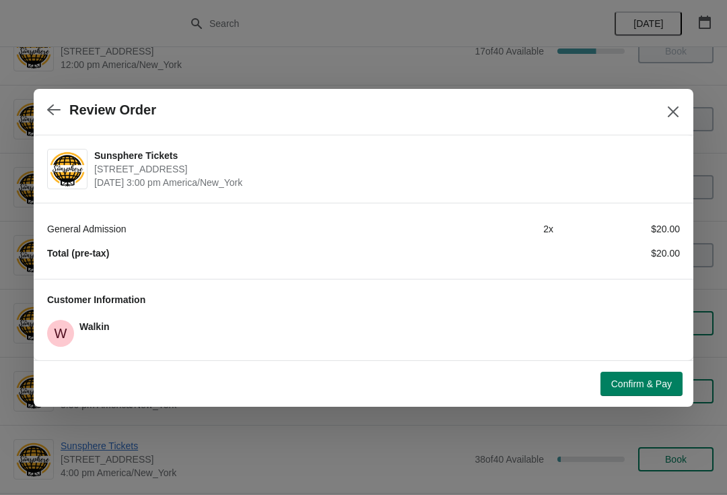 This screenshot has width=727, height=495. I want to click on span: Customer Information, so click(96, 299).